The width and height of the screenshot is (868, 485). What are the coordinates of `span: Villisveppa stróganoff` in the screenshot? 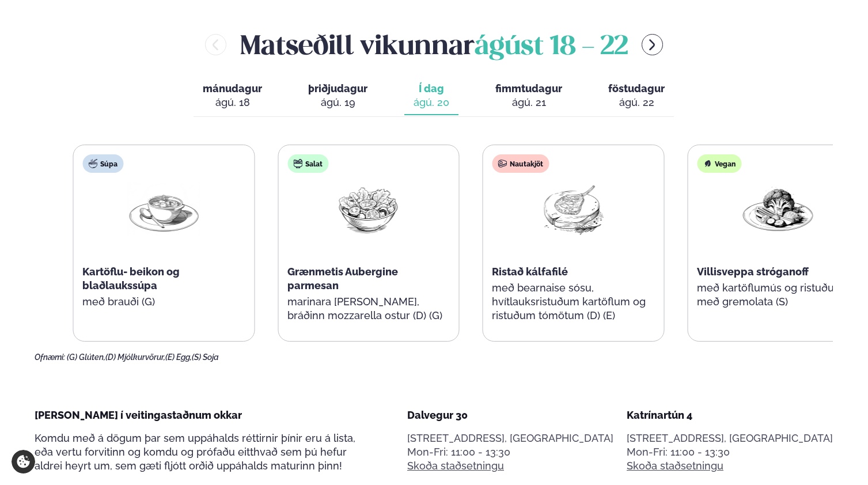 It's located at (753, 271).